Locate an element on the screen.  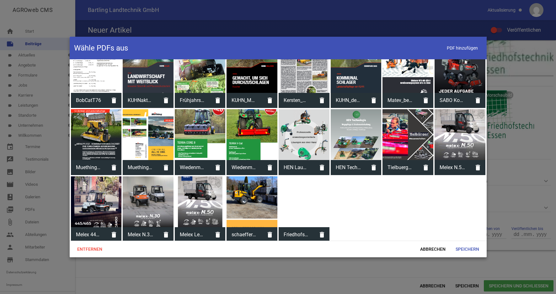
span: Melex Leaflets is located at coordinates (193, 235).